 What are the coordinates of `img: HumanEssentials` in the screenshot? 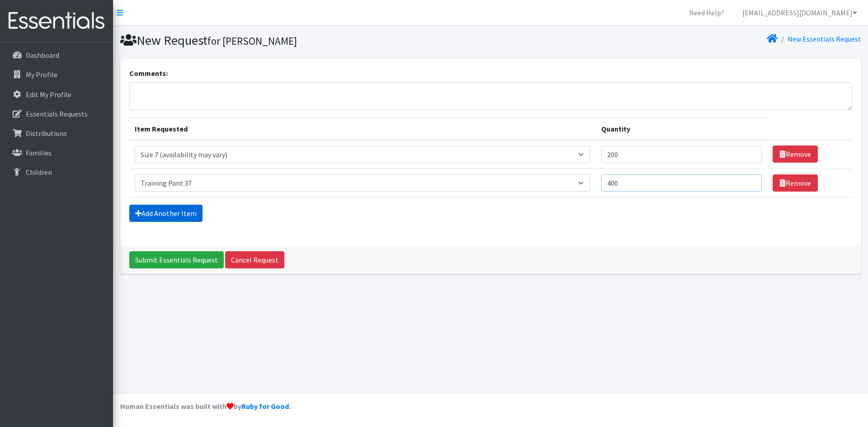 It's located at (56, 21).